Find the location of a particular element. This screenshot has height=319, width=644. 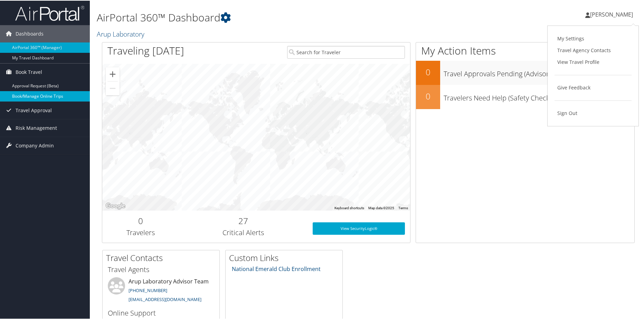

li: Arup Laboratory Advisor Team is located at coordinates (161, 290).